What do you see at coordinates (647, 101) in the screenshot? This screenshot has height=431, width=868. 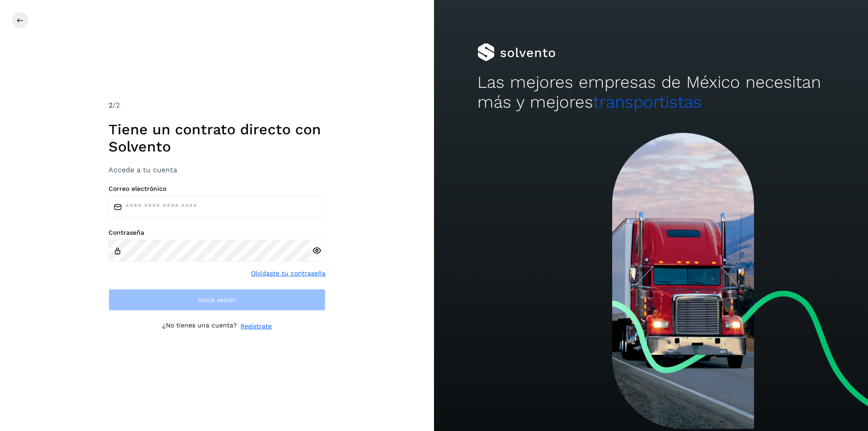 I see `span: transportistas` at bounding box center [647, 101].